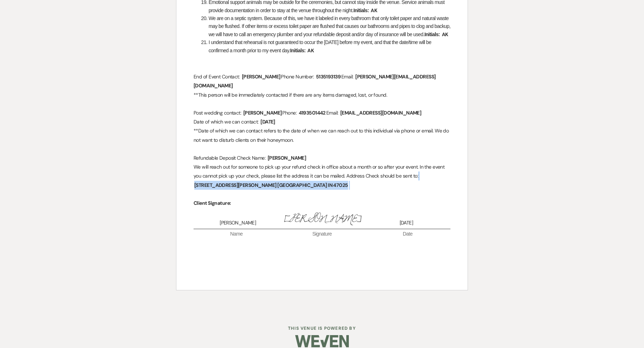 The image size is (644, 348). What do you see at coordinates (290, 95) in the screenshot?
I see `span: **This person will be immediately contacted if there are any items damaged, lost, or found.` at bounding box center [290, 95].